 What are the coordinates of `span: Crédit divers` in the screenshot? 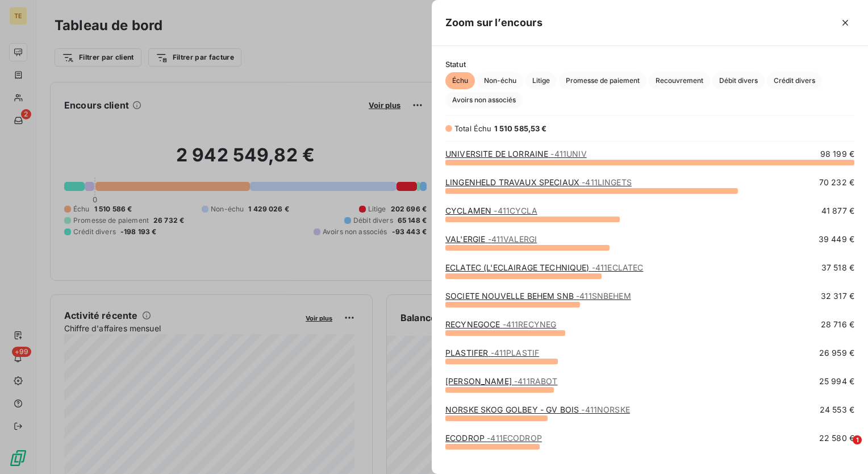 It's located at (795, 81).